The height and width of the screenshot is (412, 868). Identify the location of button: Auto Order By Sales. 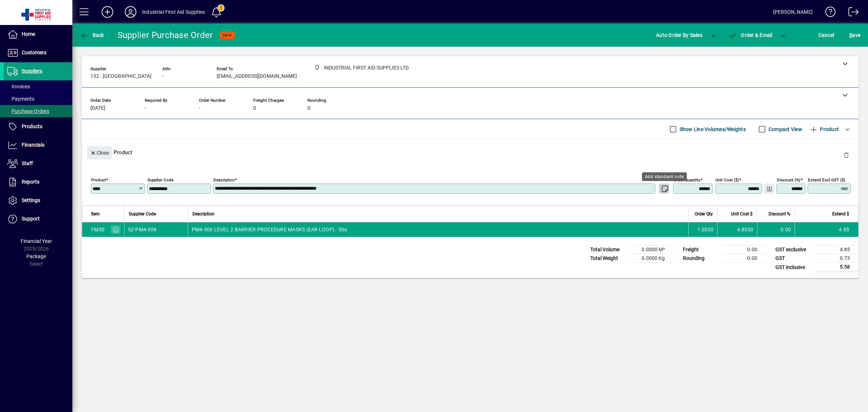
(679, 35).